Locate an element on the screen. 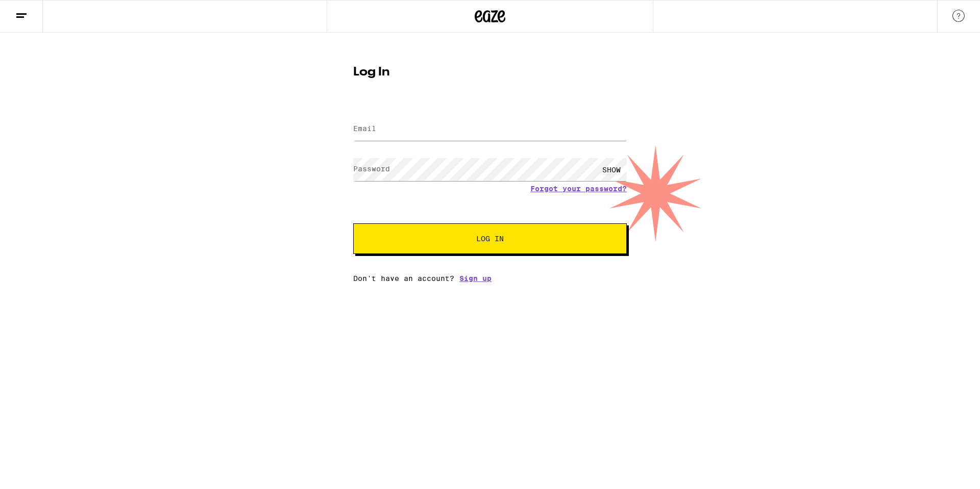  span: Log In is located at coordinates (490, 238).